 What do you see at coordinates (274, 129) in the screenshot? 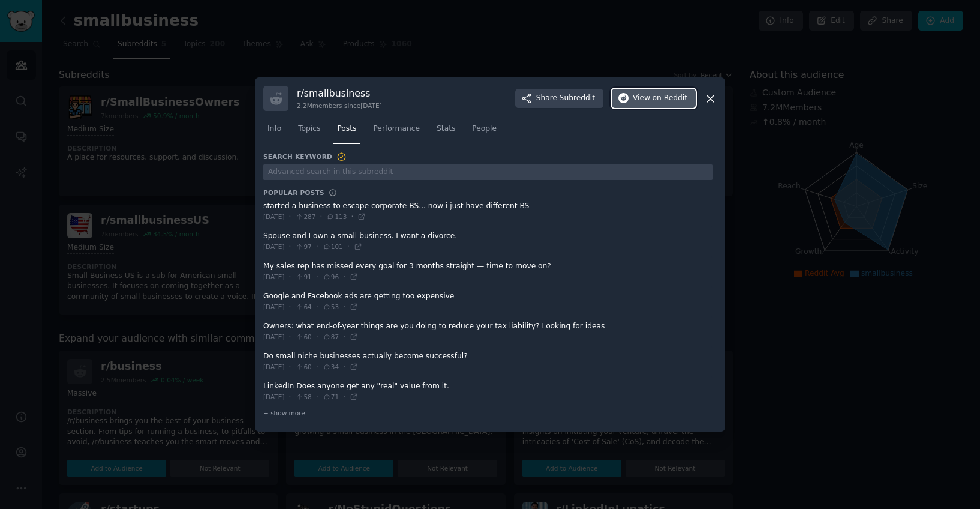
I see `span: Info` at bounding box center [274, 129].